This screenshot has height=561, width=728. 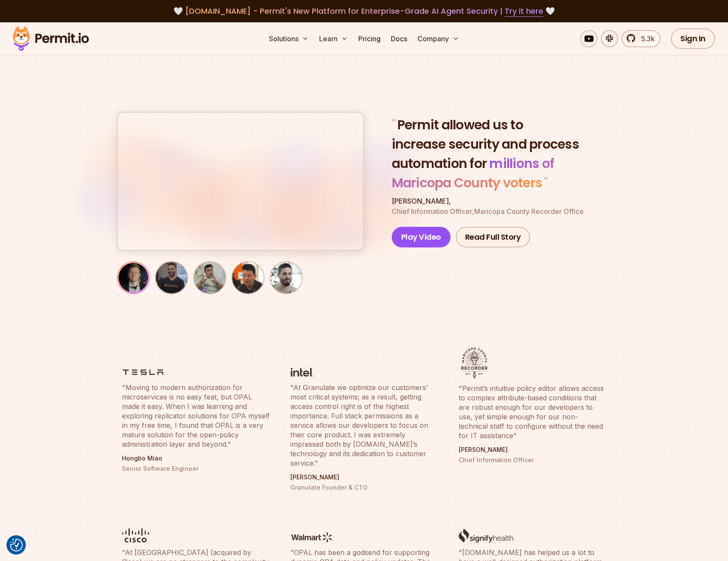 What do you see at coordinates (196, 458) in the screenshot?
I see `p: Hongbo Miao` at bounding box center [196, 458].